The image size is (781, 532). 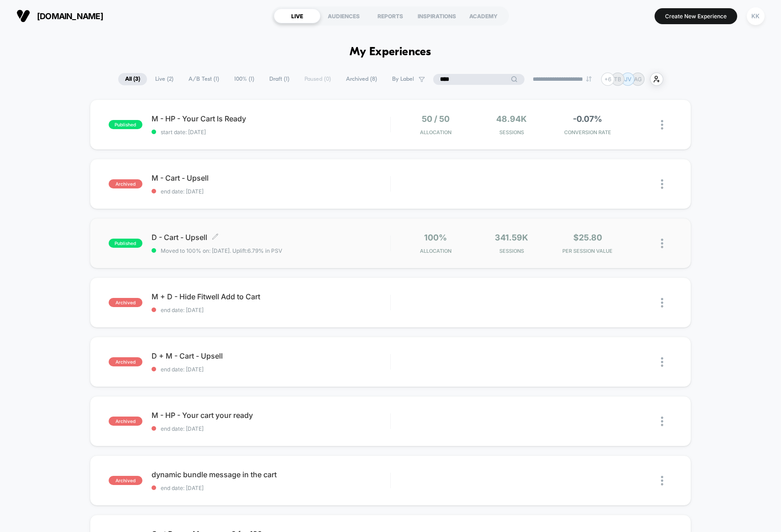 I want to click on div: REPORTS, so click(x=390, y=16).